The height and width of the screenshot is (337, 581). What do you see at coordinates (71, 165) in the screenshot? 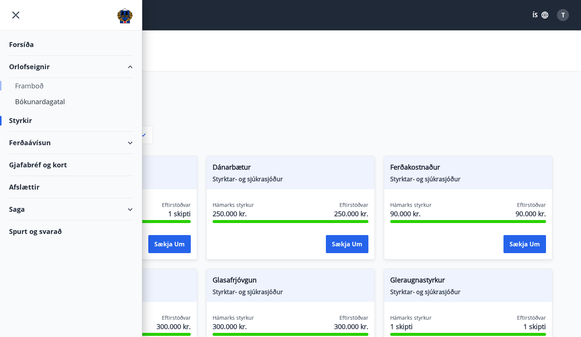
I see `div: Gjafabréf og kort` at bounding box center [71, 165].